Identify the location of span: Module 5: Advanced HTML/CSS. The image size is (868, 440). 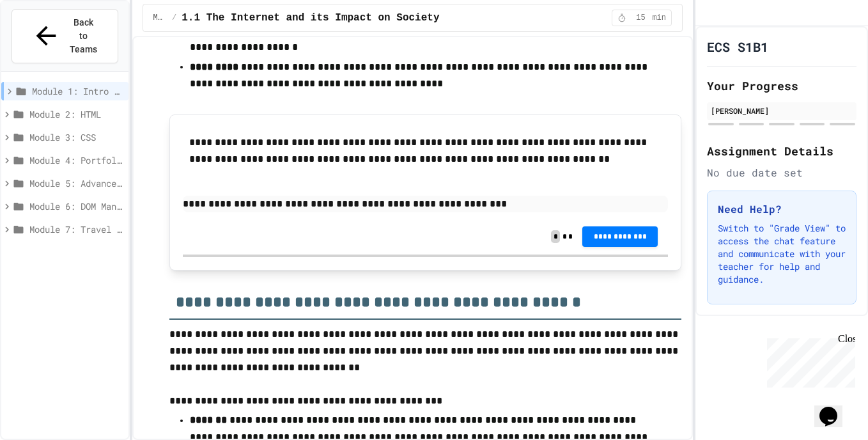
(76, 183).